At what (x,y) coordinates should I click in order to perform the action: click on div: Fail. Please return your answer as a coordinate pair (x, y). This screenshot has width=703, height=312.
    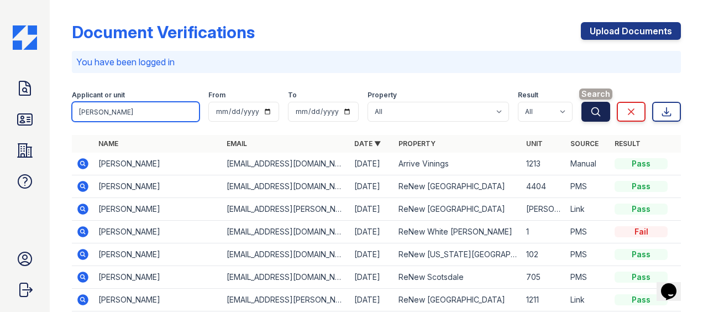
    Looking at the image, I should click on (641, 232).